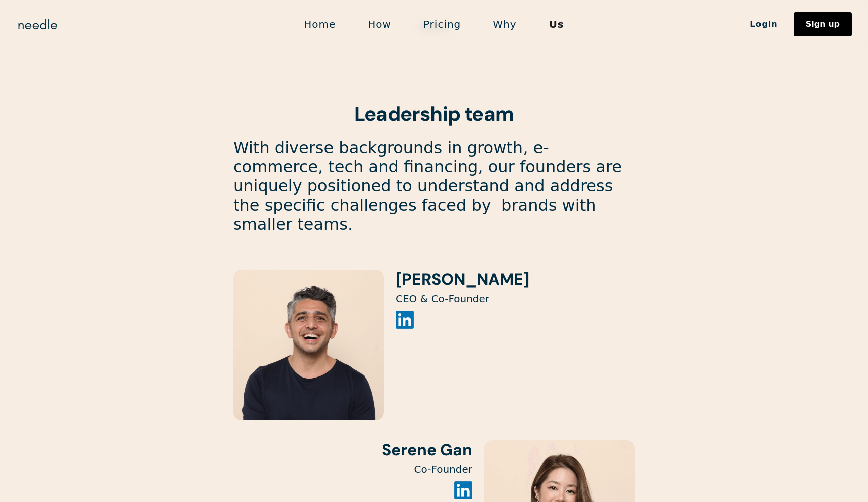  What do you see at coordinates (379, 24) in the screenshot?
I see `a: How` at bounding box center [379, 24].